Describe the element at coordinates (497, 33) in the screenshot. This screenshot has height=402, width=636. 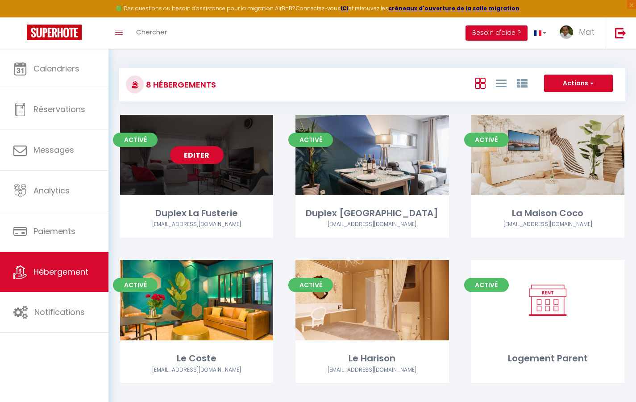
I see `button: Besoin d'aide ?` at that location.